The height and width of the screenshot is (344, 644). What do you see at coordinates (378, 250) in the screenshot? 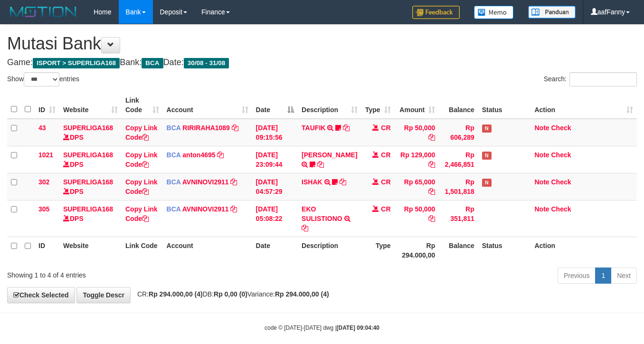
I see `th: Type` at bounding box center [378, 250].